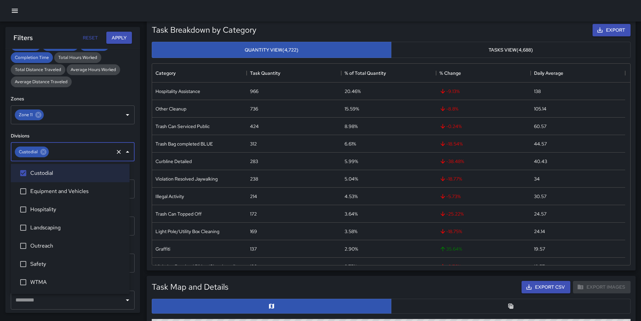 Image resolution: width=641 pixels, height=321 pixels. What do you see at coordinates (253, 196) in the screenshot?
I see `div: 214` at bounding box center [253, 196].